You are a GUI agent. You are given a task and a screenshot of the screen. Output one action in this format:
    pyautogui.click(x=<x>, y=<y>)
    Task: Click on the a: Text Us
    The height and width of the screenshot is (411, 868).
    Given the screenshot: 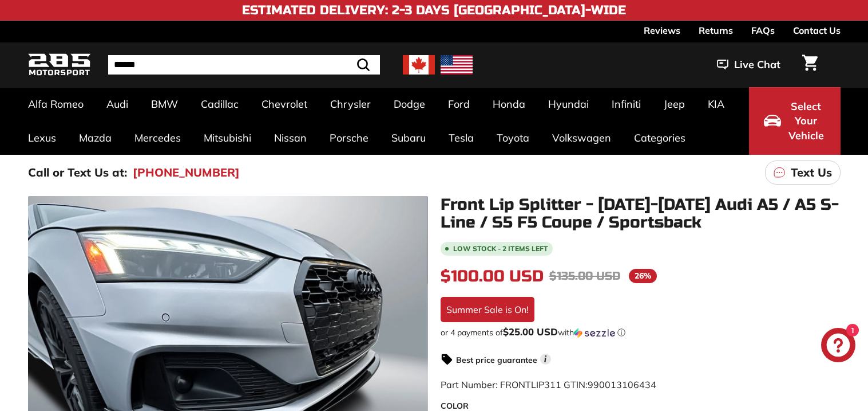 What is the action you would take?
    pyautogui.click(x=803, y=172)
    